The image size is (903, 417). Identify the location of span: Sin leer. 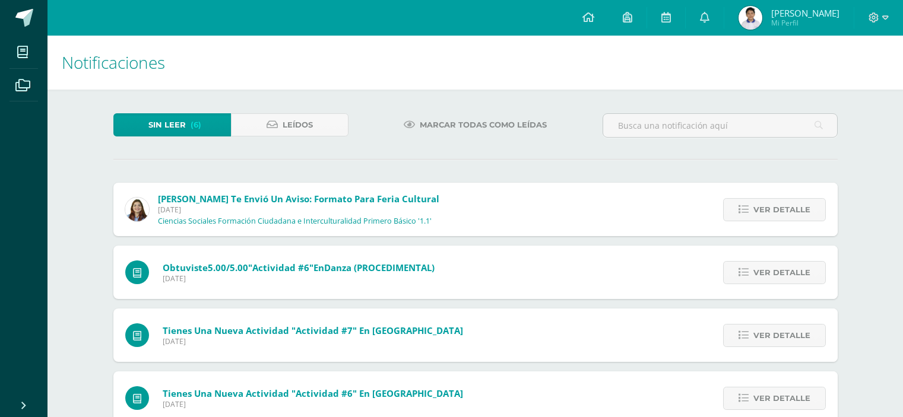
(167, 125).